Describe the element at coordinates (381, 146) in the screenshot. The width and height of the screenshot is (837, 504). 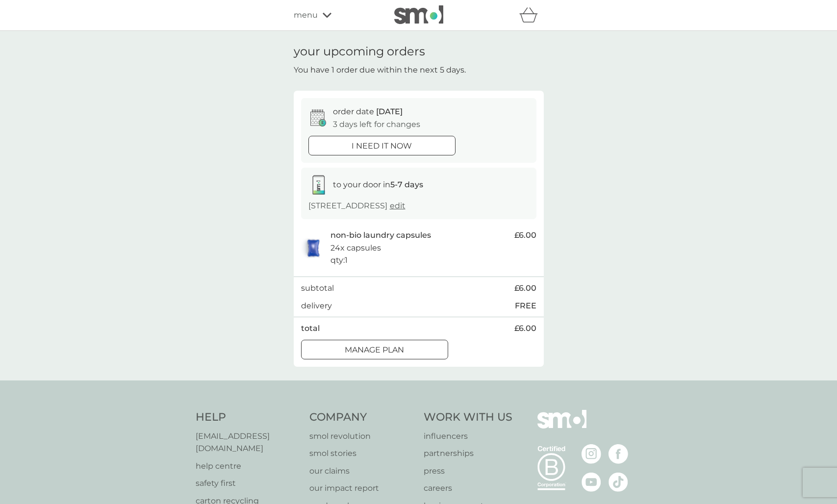
I see `p: i need it now` at that location.